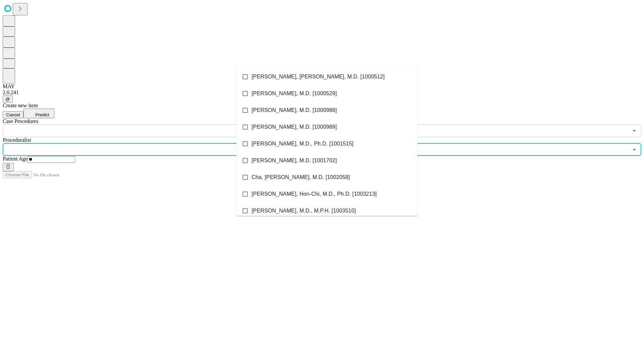  What do you see at coordinates (39, 113) in the screenshot?
I see `button: Predict` at bounding box center [39, 113].